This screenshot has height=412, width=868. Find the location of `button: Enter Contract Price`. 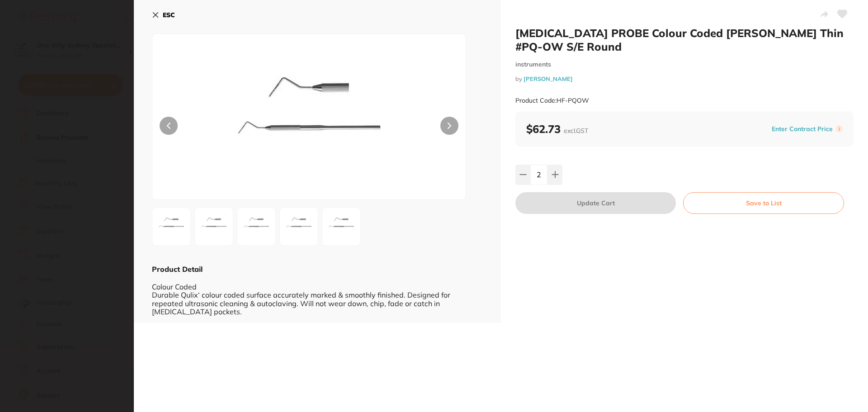

button: Enter Contract Price is located at coordinates (802, 129).